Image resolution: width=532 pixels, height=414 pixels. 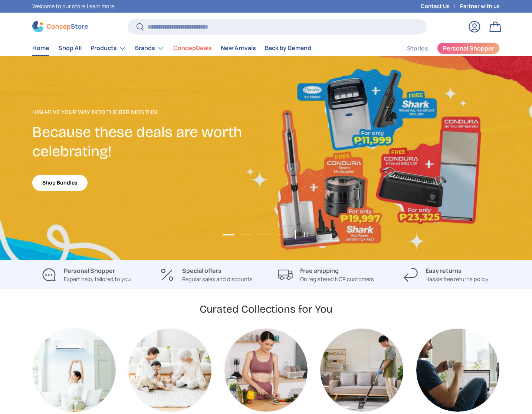 What do you see at coordinates (238, 48) in the screenshot?
I see `a: New Arrivals` at bounding box center [238, 48].